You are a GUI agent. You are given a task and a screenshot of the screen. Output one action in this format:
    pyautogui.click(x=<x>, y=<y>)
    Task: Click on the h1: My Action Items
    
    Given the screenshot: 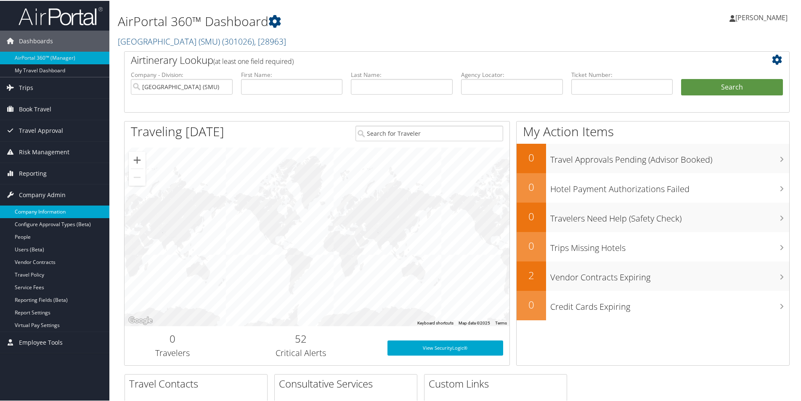 What is the action you would take?
    pyautogui.click(x=653, y=131)
    